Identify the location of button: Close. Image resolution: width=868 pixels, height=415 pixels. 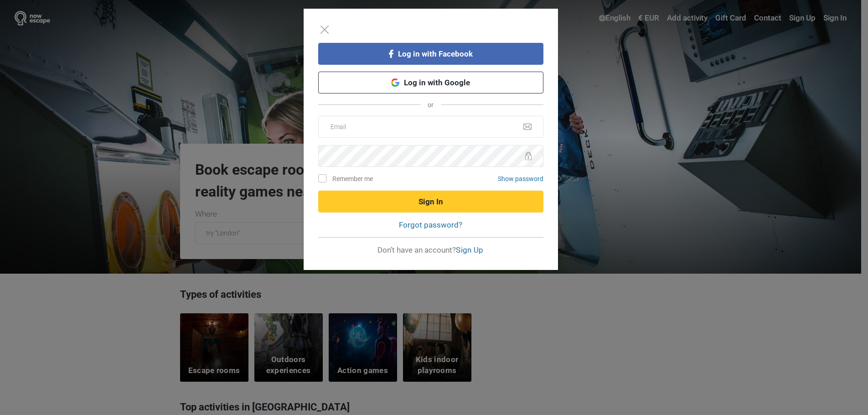
(324, 30).